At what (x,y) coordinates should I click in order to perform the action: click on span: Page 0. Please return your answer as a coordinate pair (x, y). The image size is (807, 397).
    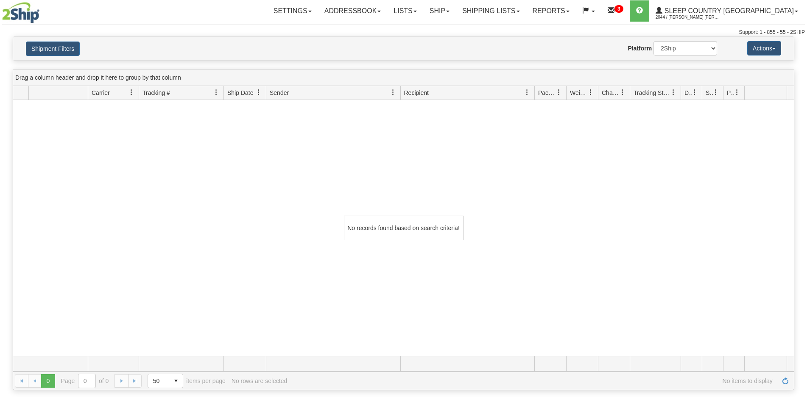
    Looking at the image, I should click on (48, 381).